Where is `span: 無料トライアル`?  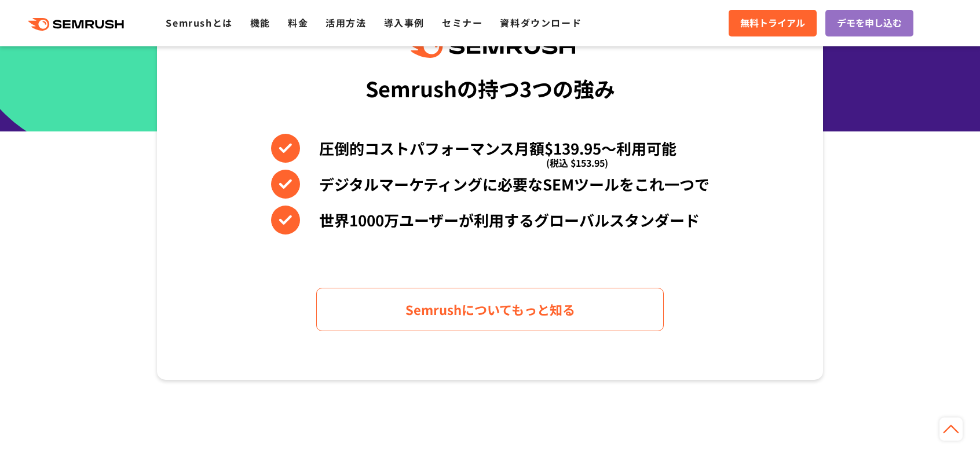 span: 無料トライアル is located at coordinates (773, 23).